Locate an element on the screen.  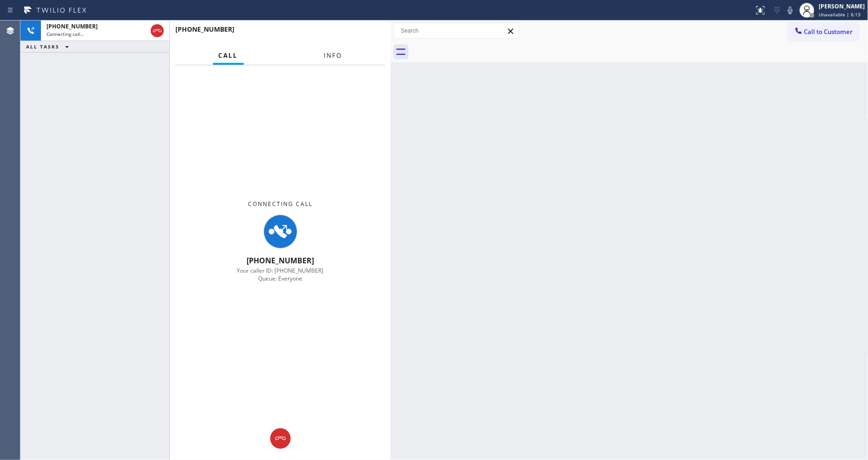
span: Unavailable | 6:13 is located at coordinates (840, 15).